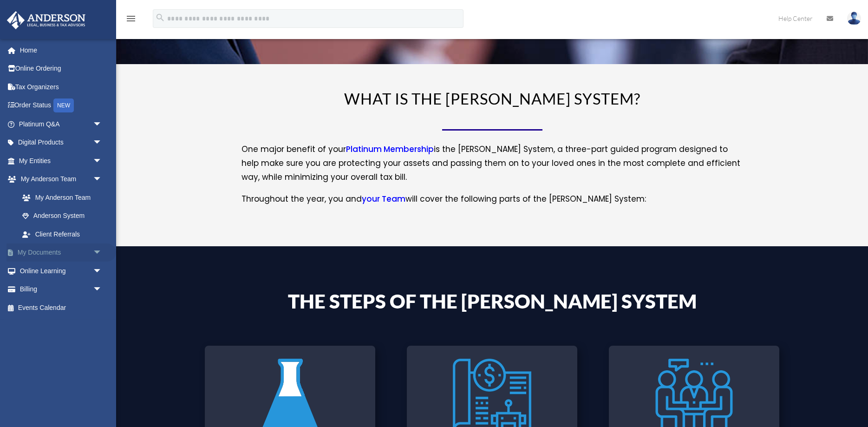  What do you see at coordinates (131, 18) in the screenshot?
I see `i: menu` at bounding box center [131, 18].